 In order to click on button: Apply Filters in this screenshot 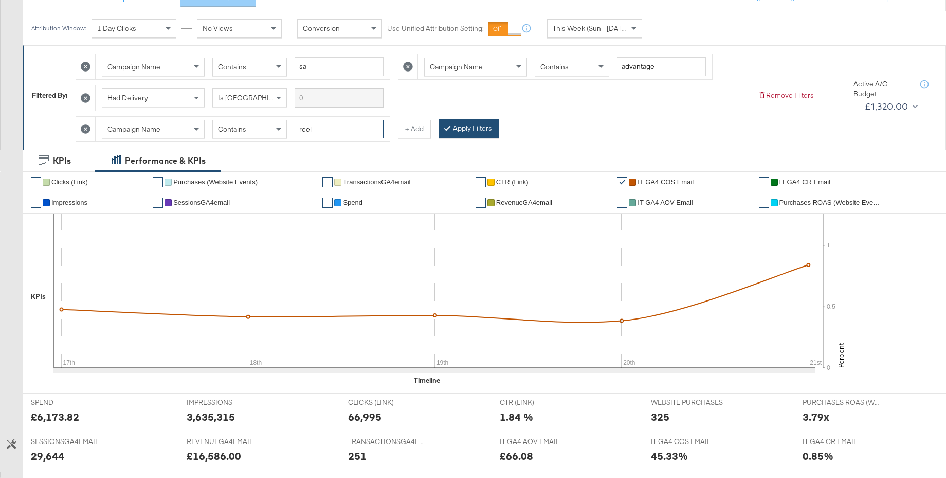, I will do `click(469, 129)`.